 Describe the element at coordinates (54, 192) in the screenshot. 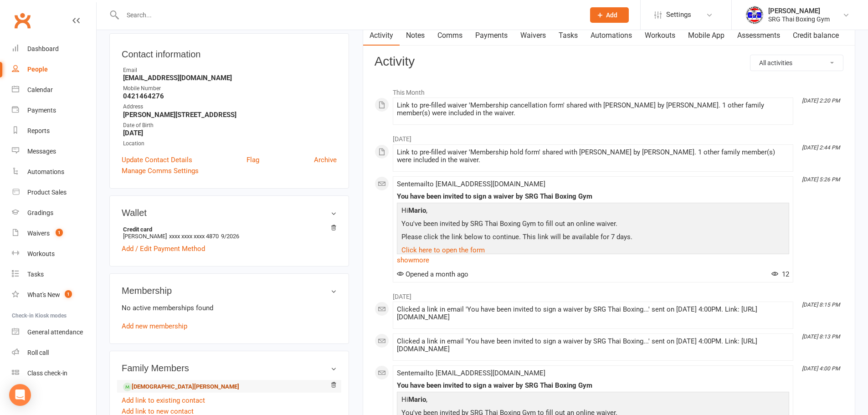

I see `a: Product Sales` at that location.